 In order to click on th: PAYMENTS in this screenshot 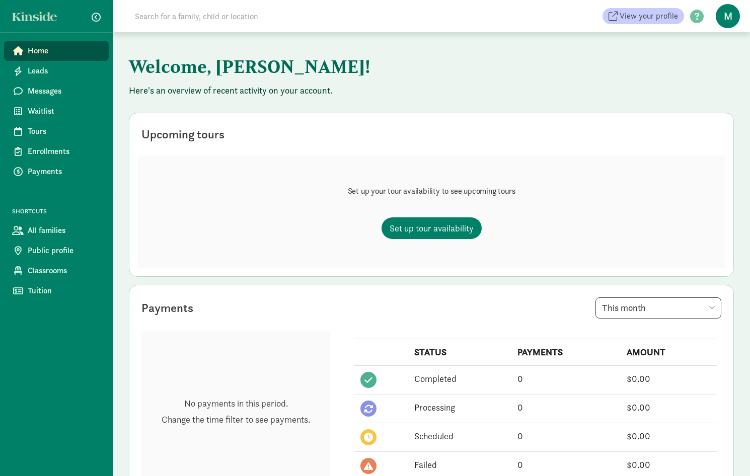, I will do `click(566, 352)`.